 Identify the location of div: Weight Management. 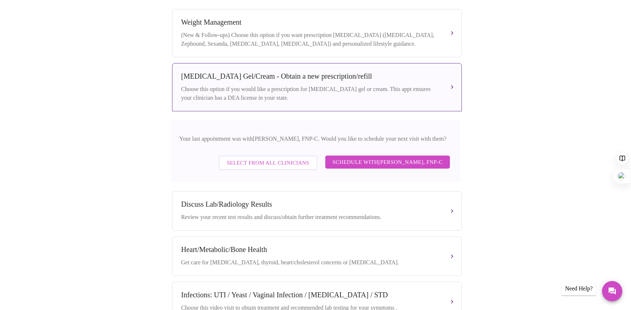
(310, 22).